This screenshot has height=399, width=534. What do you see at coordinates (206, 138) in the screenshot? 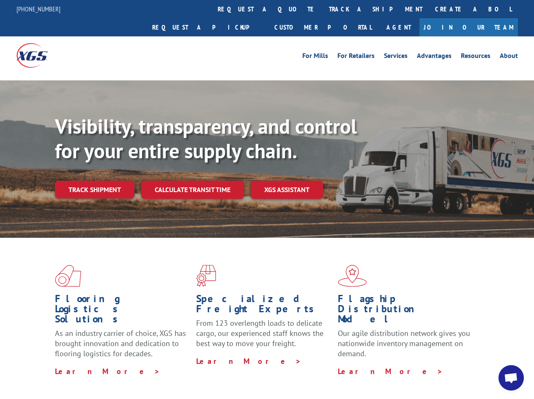
I see `b: Visibility, transparency, and control for your entire supply chain.` at bounding box center [206, 138].